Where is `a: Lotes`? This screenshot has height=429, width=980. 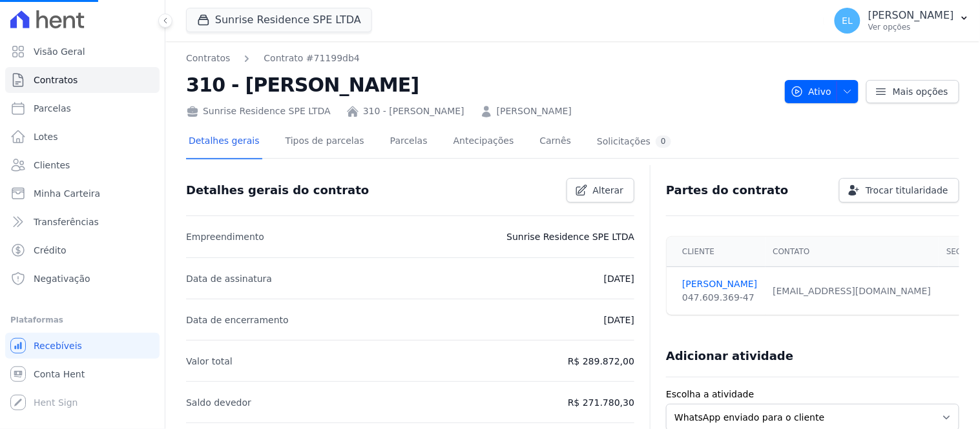 a: Lotes is located at coordinates (82, 137).